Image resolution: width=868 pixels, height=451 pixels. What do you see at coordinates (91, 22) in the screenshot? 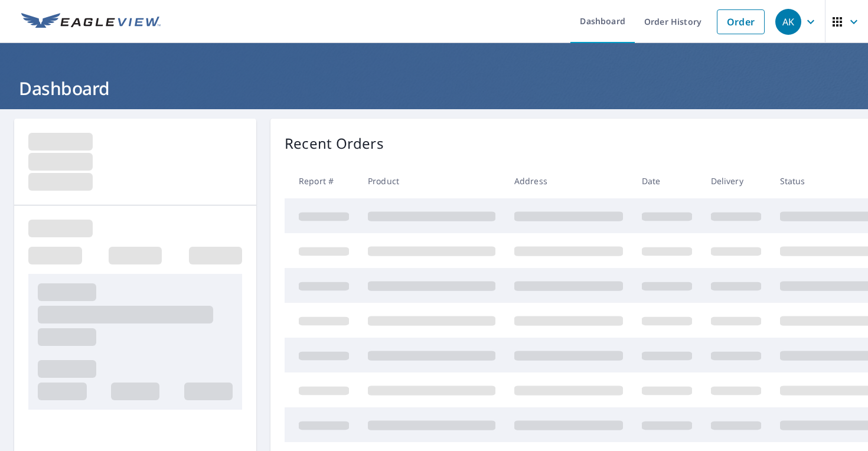
I see `img: EV Logo` at bounding box center [91, 22].